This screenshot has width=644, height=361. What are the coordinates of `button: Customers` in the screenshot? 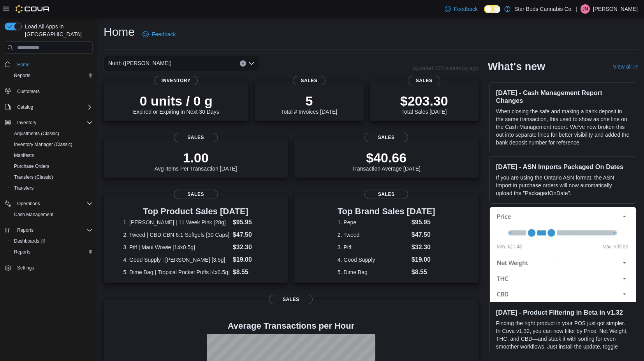 It's located at (49, 91).